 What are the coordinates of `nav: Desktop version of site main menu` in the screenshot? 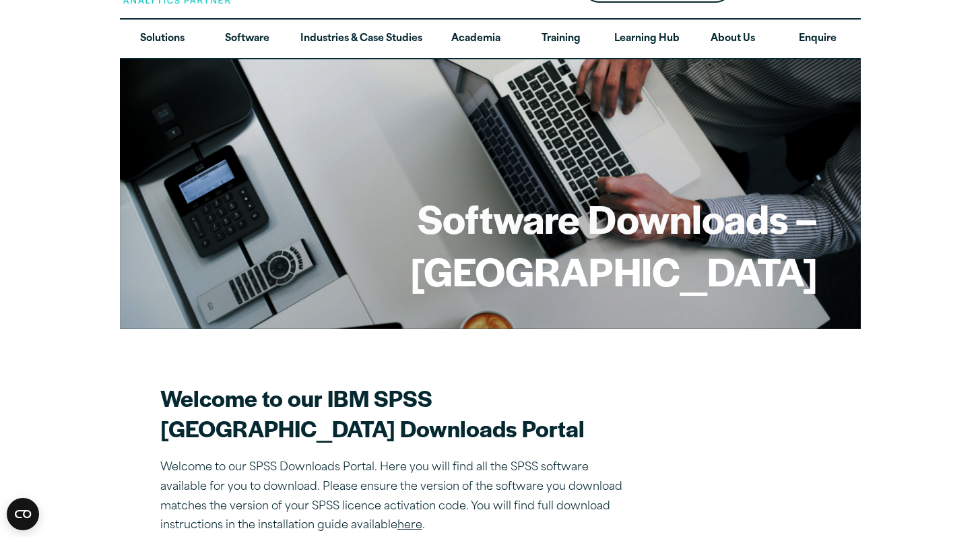 It's located at (490, 39).